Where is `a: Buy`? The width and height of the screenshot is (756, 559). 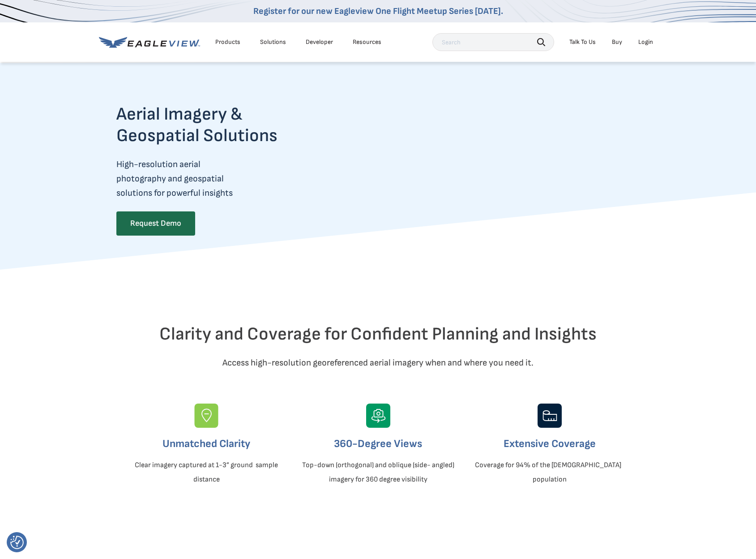 a: Buy is located at coordinates (617, 42).